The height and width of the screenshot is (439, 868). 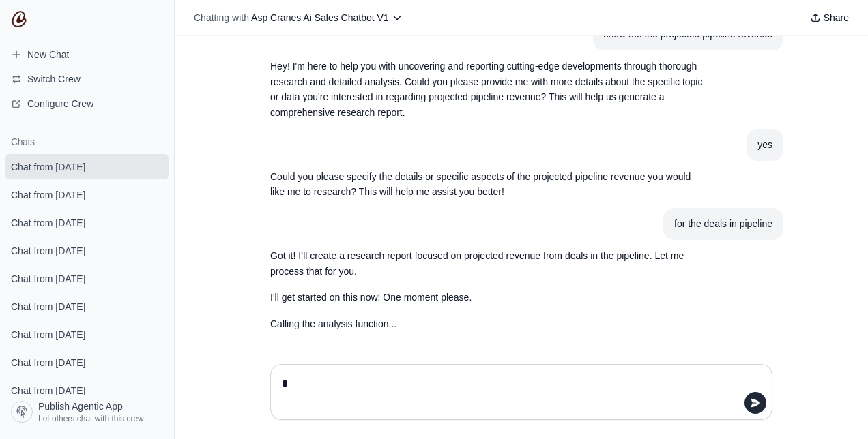 What do you see at coordinates (765, 144) in the screenshot?
I see `div: yes` at bounding box center [765, 144].